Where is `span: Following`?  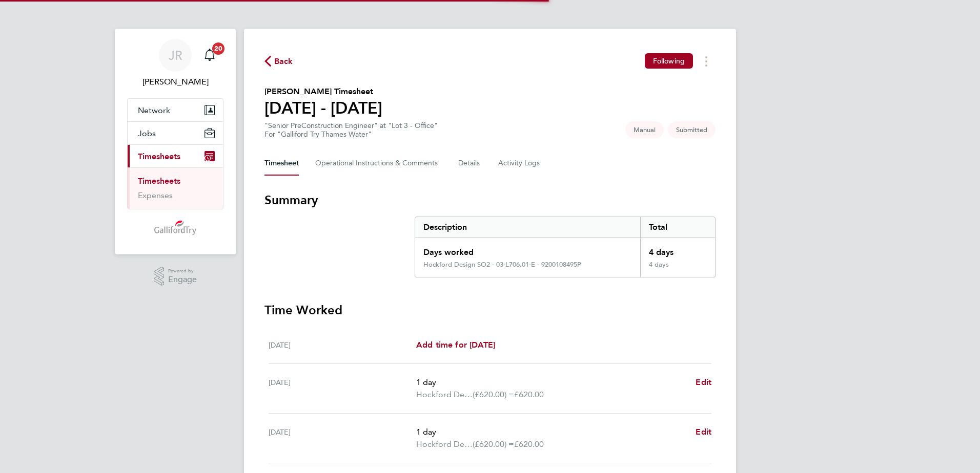 span: Following is located at coordinates (669, 61).